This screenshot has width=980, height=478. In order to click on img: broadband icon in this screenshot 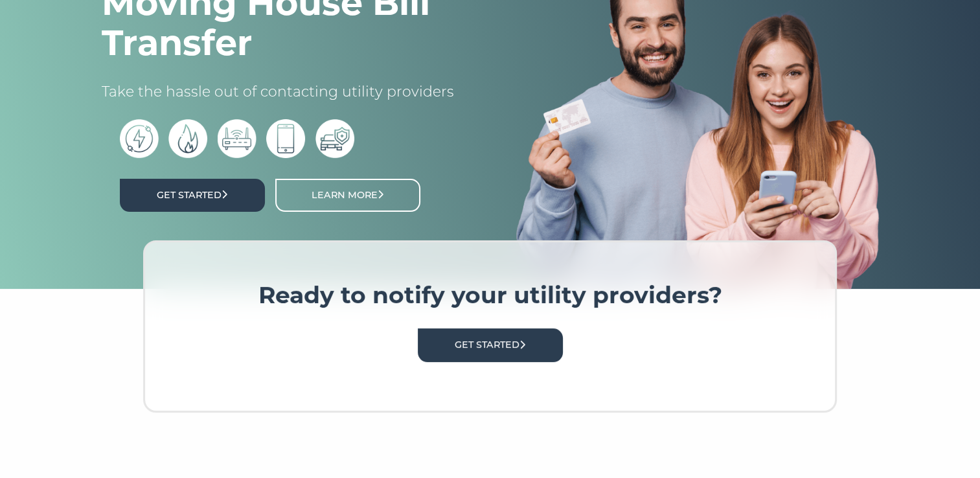, I will do `click(237, 139)`.